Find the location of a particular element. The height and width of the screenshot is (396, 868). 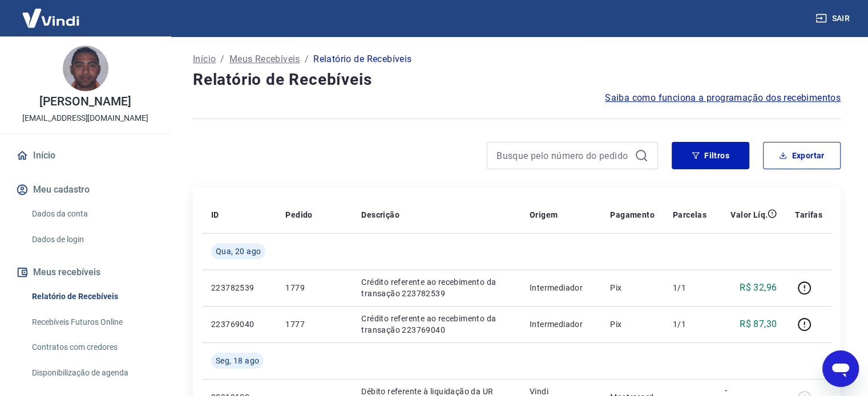

a: Meus Recebíveis is located at coordinates (265, 59).